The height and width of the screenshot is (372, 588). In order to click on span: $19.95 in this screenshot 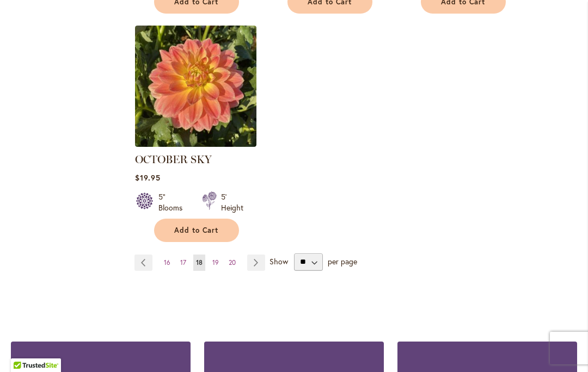, I will do `click(148, 177)`.